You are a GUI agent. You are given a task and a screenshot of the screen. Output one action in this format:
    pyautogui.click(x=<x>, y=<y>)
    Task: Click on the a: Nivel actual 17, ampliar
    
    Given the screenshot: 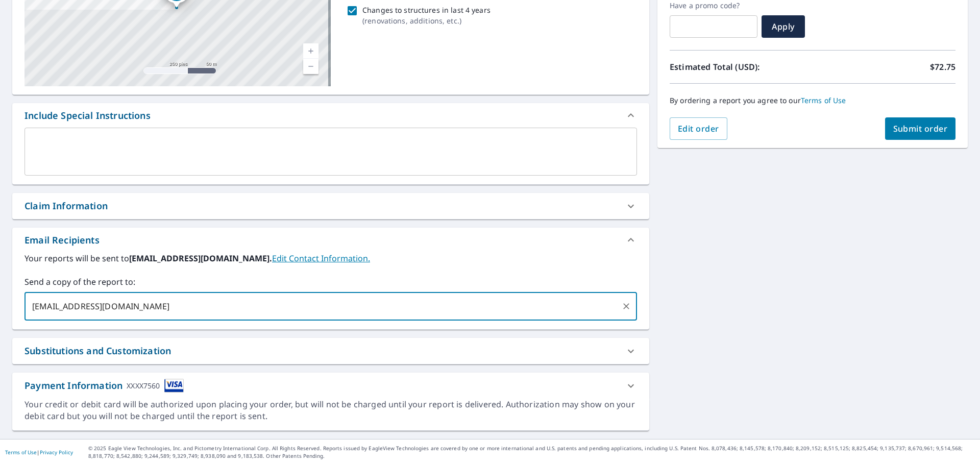 What is the action you would take?
    pyautogui.click(x=311, y=51)
    